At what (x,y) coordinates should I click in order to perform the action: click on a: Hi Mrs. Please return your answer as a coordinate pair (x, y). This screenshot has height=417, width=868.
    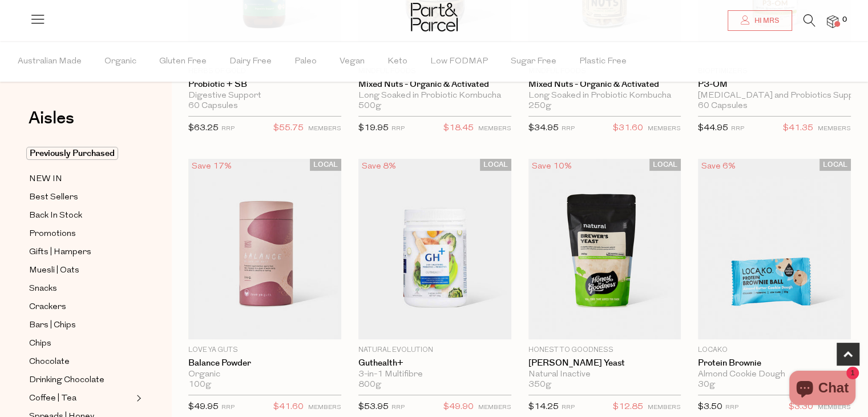
    Looking at the image, I should click on (759, 20).